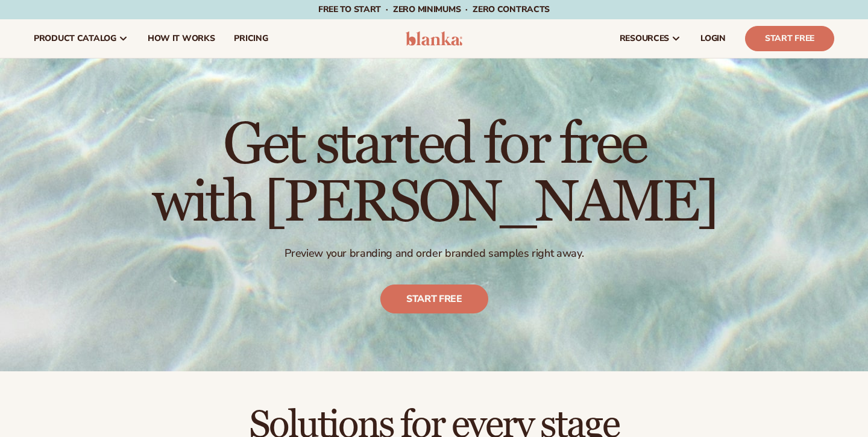 This screenshot has width=868, height=437. Describe the element at coordinates (650, 39) in the screenshot. I see `a: resources` at that location.